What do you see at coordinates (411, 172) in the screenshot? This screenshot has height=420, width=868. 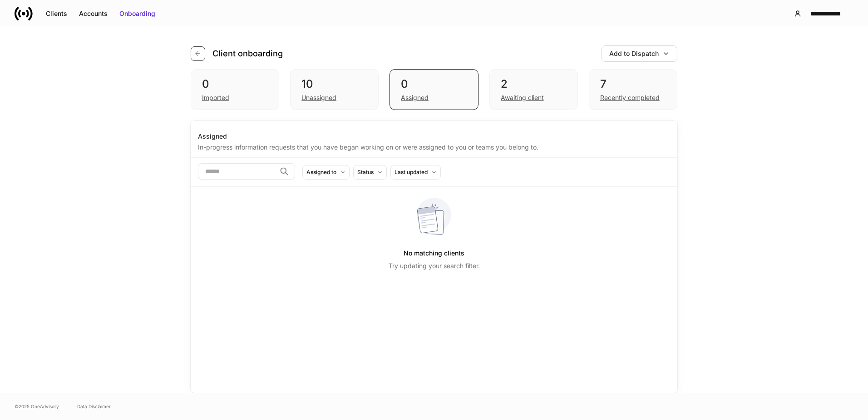 I see `div: Last updated` at bounding box center [411, 172].